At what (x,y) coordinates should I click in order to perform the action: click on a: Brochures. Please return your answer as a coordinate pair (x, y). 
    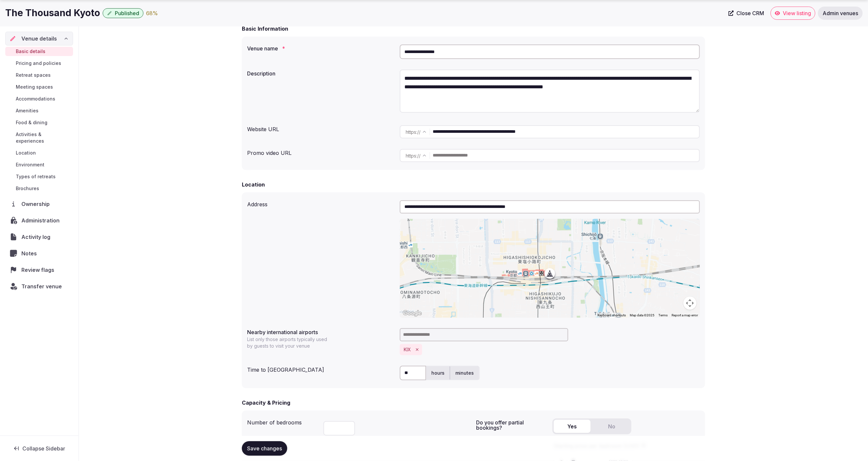
    Looking at the image, I should click on (39, 188).